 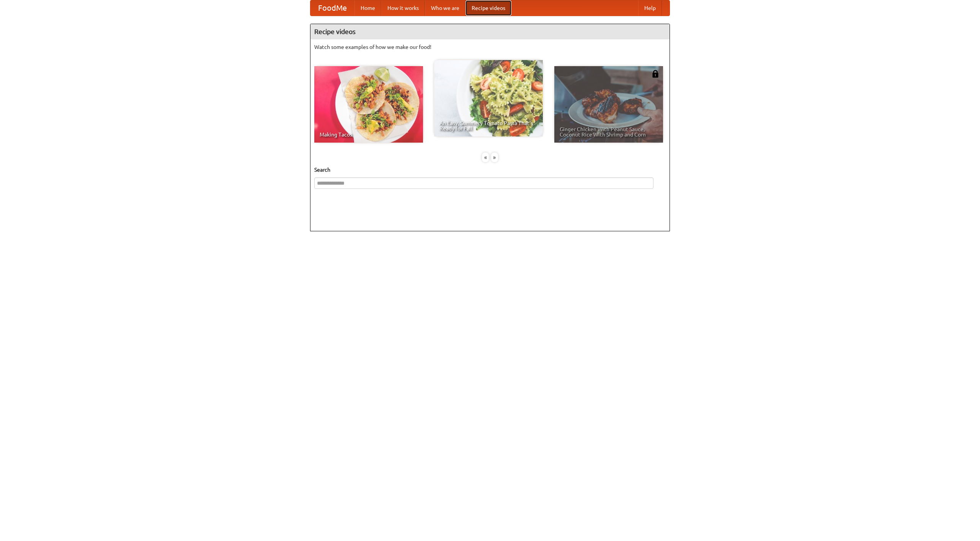 I want to click on a: Help, so click(x=650, y=8).